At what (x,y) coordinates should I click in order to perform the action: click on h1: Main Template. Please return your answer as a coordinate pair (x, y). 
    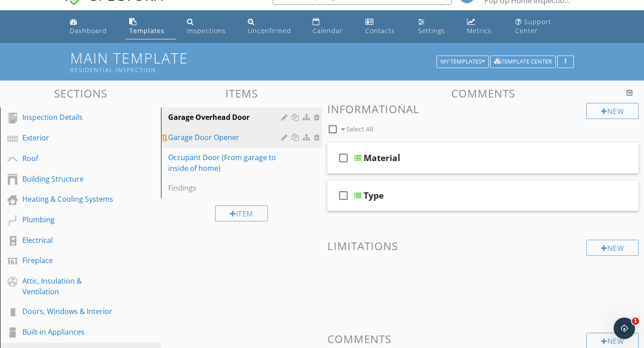
    Looking at the image, I should click on (322, 61).